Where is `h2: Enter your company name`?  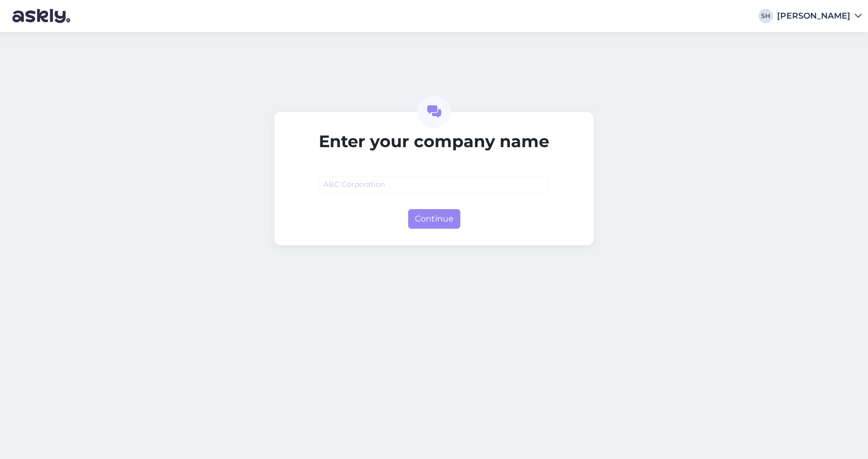 h2: Enter your company name is located at coordinates (434, 141).